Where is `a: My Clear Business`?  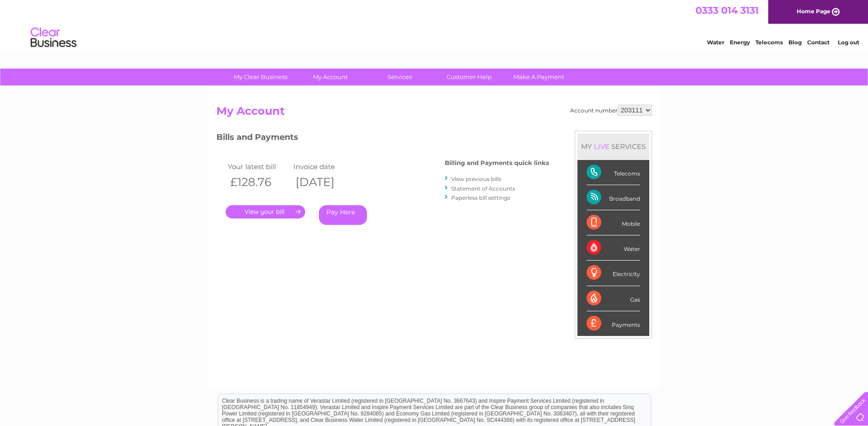 a: My Clear Business is located at coordinates (261, 77).